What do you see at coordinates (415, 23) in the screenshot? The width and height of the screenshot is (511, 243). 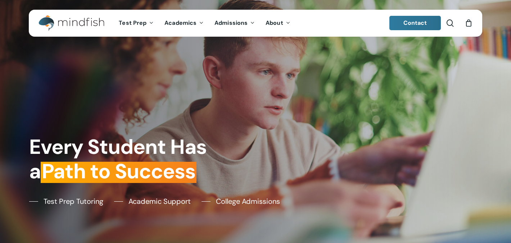 I see `span: Contact` at bounding box center [415, 23].